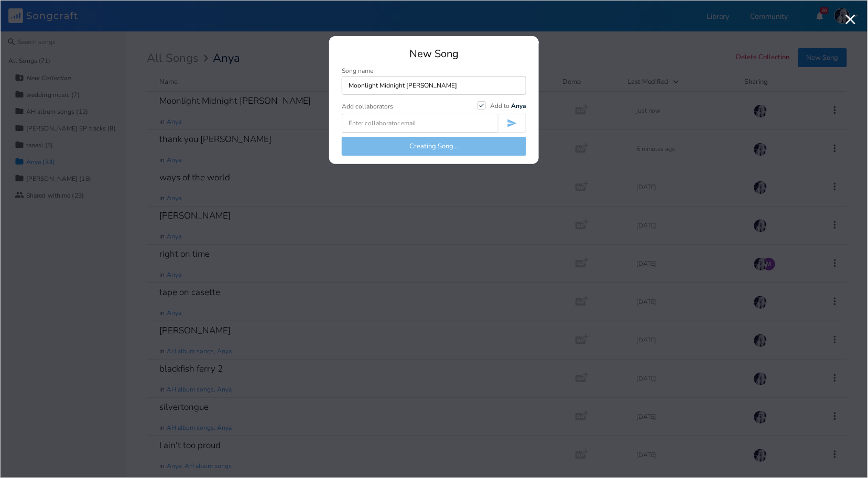  Describe the element at coordinates (508, 106) in the screenshot. I see `span: Add to` at that location.